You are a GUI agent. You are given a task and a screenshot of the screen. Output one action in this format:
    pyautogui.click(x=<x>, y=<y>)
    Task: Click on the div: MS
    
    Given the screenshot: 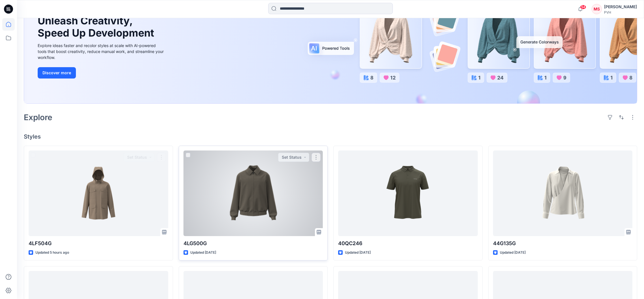 What is the action you would take?
    pyautogui.click(x=597, y=9)
    